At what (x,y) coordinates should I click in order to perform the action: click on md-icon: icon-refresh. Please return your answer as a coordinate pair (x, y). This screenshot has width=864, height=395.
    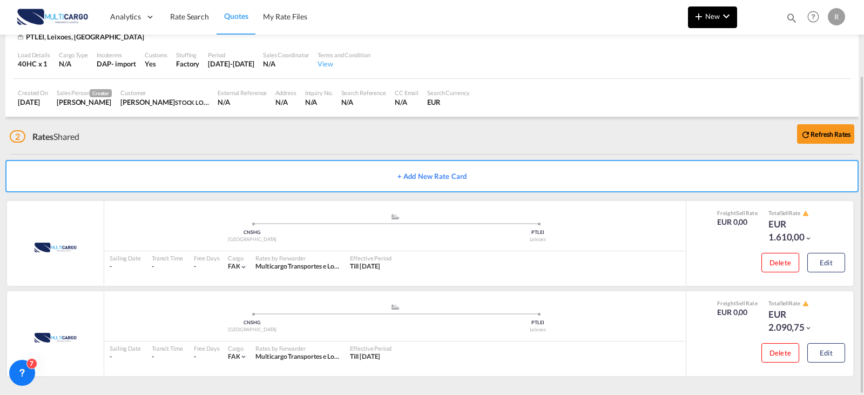
    Looking at the image, I should click on (806, 134).